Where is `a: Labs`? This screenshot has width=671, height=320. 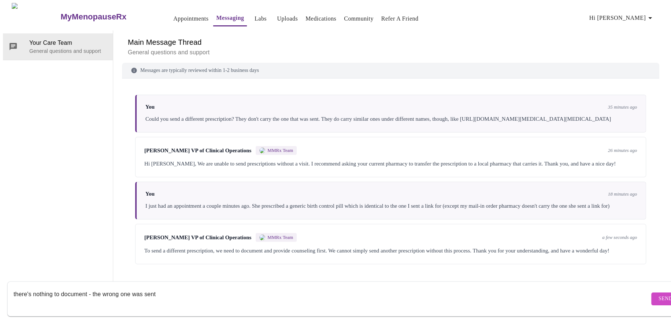 a: Labs is located at coordinates (261, 19).